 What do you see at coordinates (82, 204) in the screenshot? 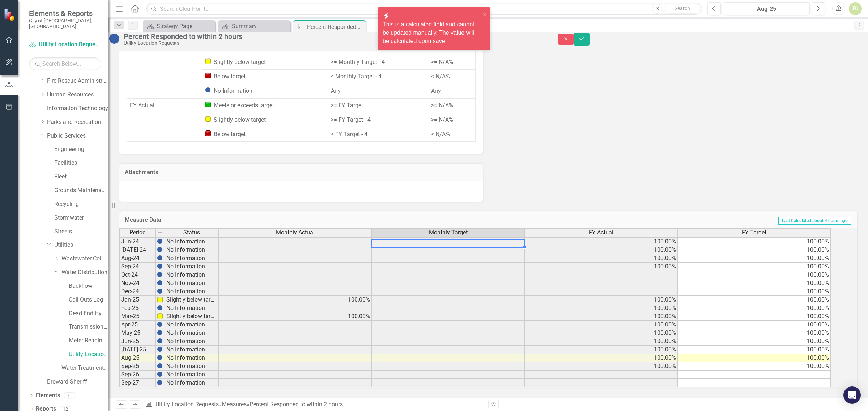
I see `a: Recycling` at bounding box center [82, 204].